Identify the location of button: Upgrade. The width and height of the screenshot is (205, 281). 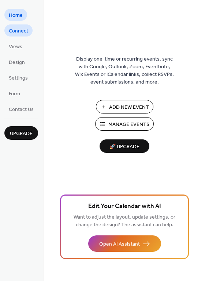
(21, 133).